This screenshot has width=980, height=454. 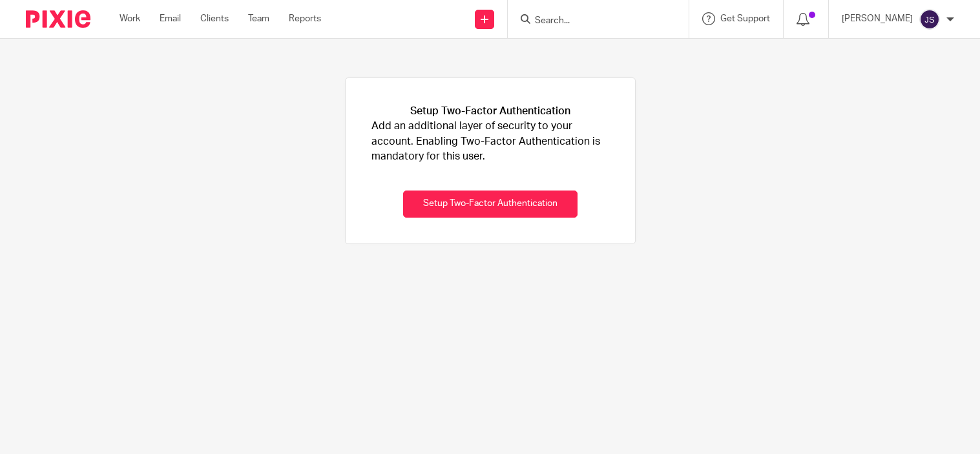 I want to click on a: Team, so click(x=258, y=19).